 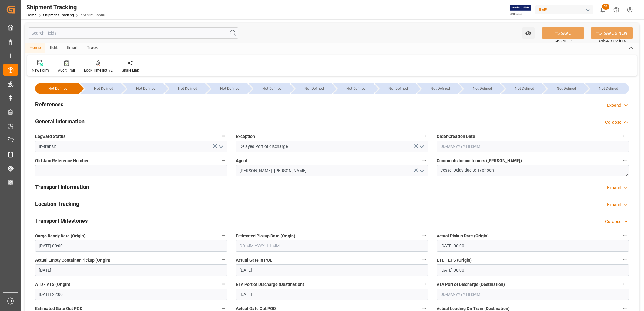 What do you see at coordinates (462, 236) in the screenshot?
I see `span: Actual Pickup Date (Origin)` at bounding box center [462, 236].